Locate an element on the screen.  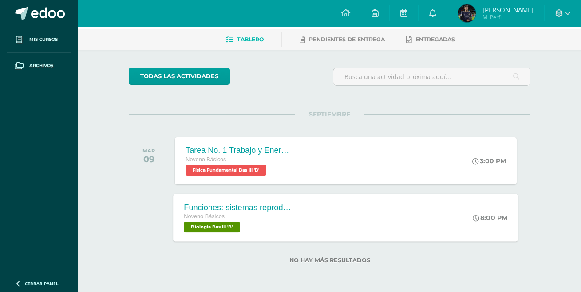
div: Tarea No. 1 Trabajo y Energía is located at coordinates (239, 150).